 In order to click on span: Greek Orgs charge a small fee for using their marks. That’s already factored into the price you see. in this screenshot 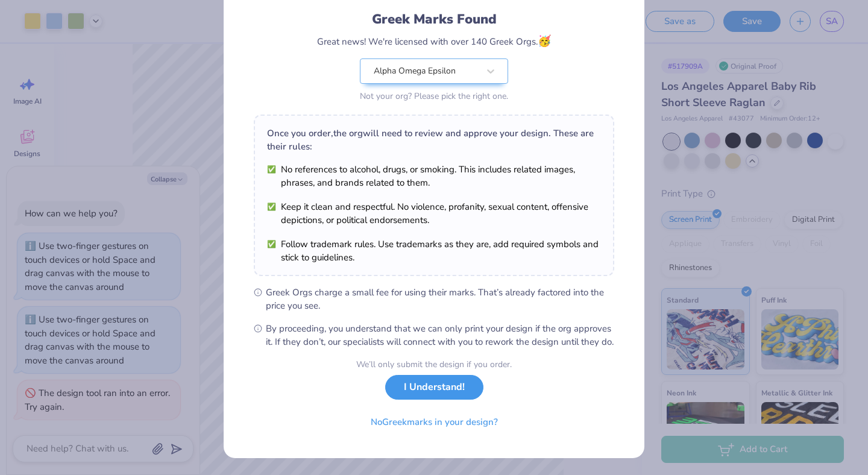, I will do `click(440, 299)`.